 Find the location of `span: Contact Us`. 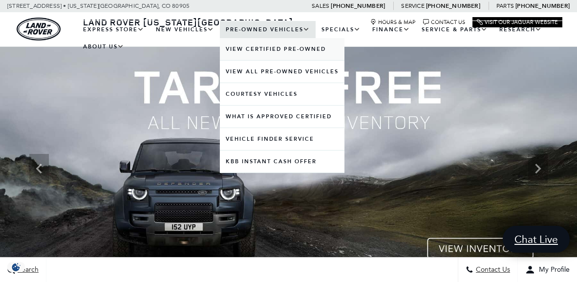

span: Contact Us is located at coordinates (492, 270).